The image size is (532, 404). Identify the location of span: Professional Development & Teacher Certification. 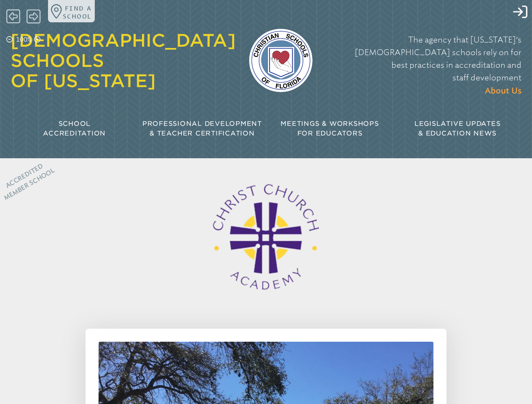
(202, 129).